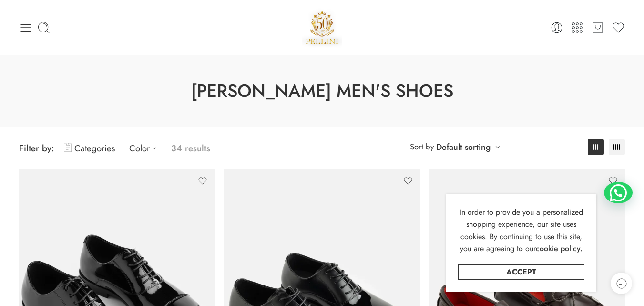 This screenshot has width=644, height=306. I want to click on a: Pellini -, so click(322, 28).